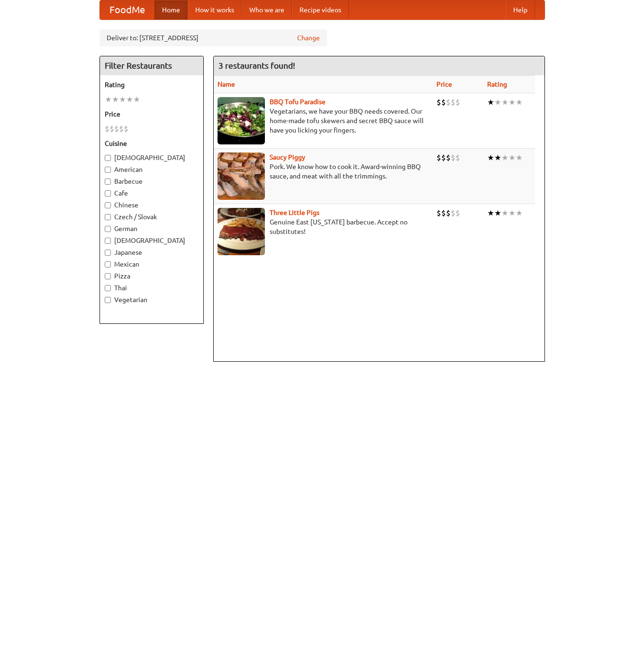  I want to click on input: Thai, so click(107, 288).